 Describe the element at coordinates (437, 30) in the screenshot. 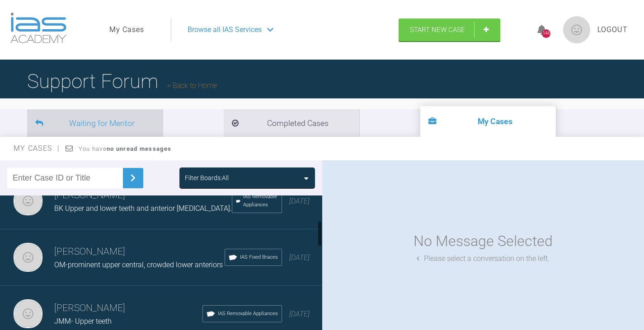

I see `span: Start New Case` at that location.